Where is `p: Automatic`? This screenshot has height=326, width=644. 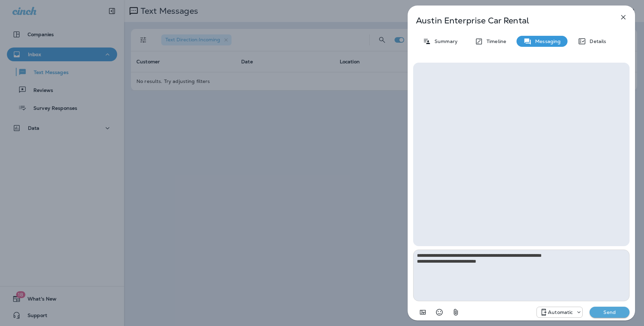 p: Automatic is located at coordinates (561, 312).